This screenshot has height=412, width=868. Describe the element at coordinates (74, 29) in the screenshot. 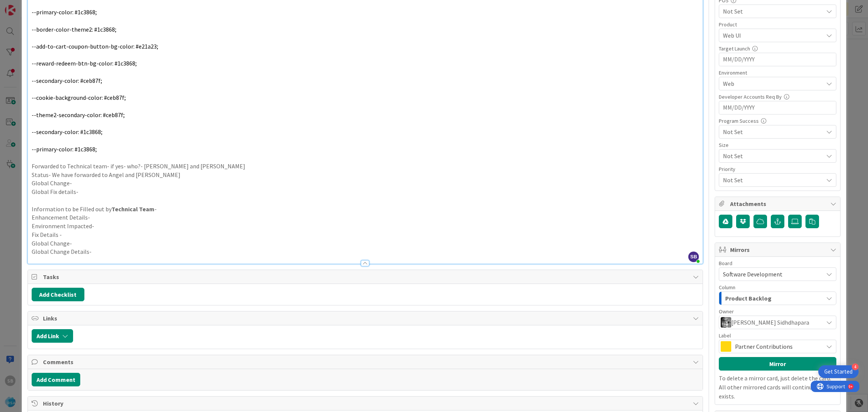

I see `span: --border-color-theme2: #1c3868;` at that location.